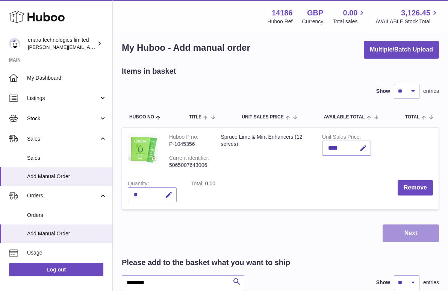 The image size is (448, 291). What do you see at coordinates (206, 262) in the screenshot?
I see `h2: Please add to the basket what you want to ship` at bounding box center [206, 262].